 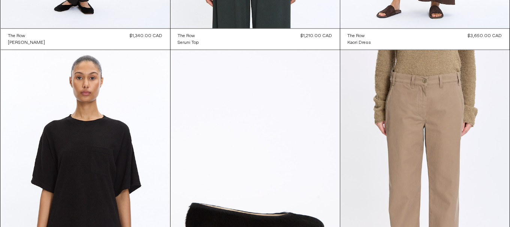 What do you see at coordinates (146, 36) in the screenshot?
I see `div: $1,340.00 CAD` at bounding box center [146, 36].